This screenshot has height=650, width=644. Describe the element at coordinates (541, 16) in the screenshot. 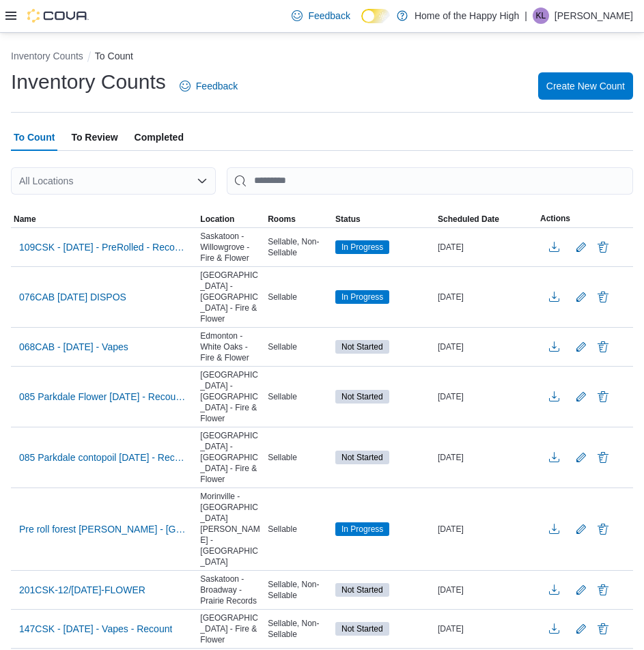

I see `div: Kiannah Lloyd` at that location.